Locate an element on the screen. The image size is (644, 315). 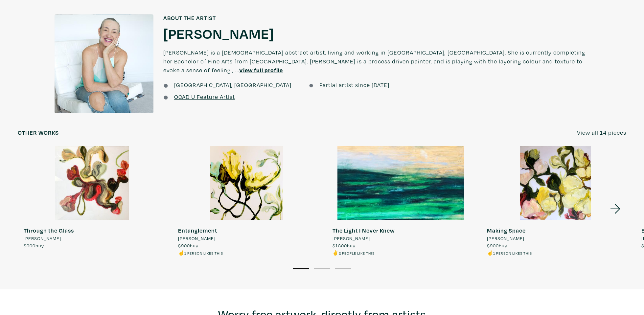
strong: Making Space is located at coordinates (506, 230).